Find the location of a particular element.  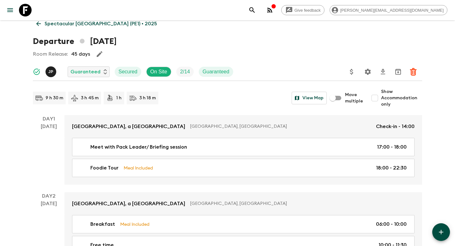

p: Breakfast is located at coordinates (103, 224).